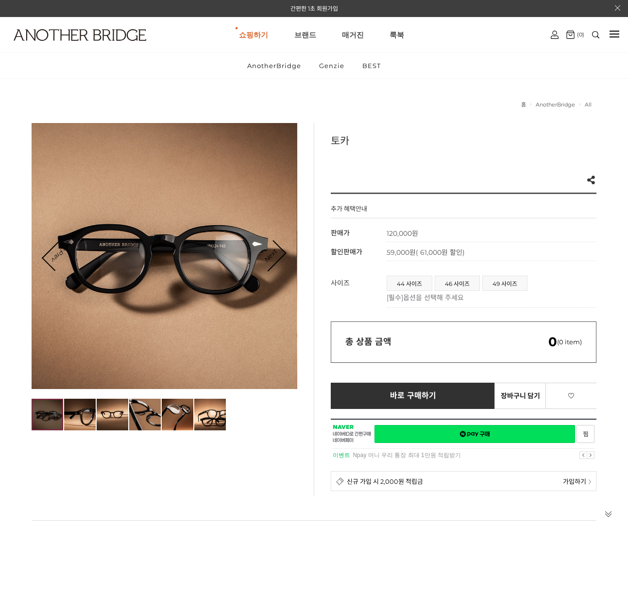  What do you see at coordinates (565, 342) in the screenshot?
I see `span: (0 item)` at bounding box center [565, 342].